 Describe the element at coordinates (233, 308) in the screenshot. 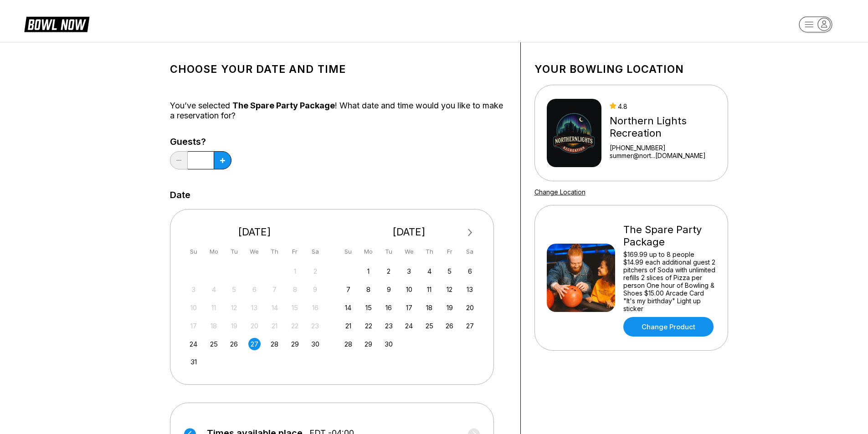

I see `div: Not available Tuesday, August 12th, 2025` at that location.